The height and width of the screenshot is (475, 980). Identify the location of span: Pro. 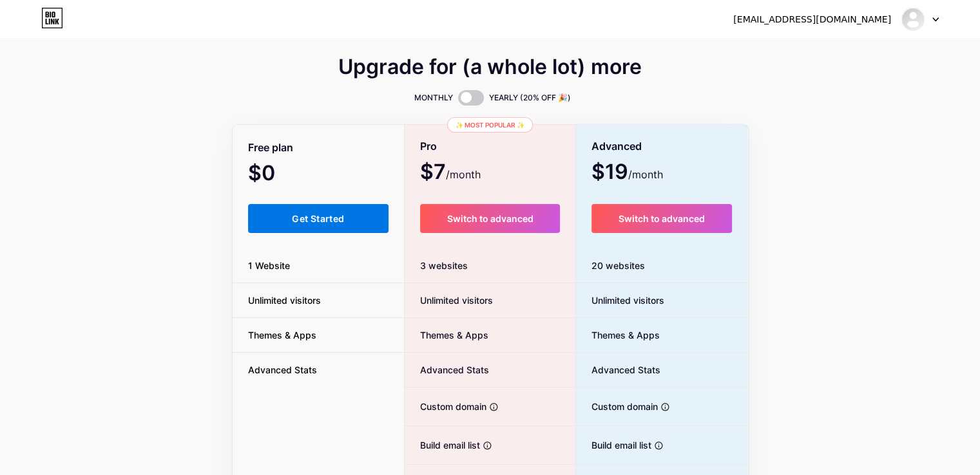
(428, 146).